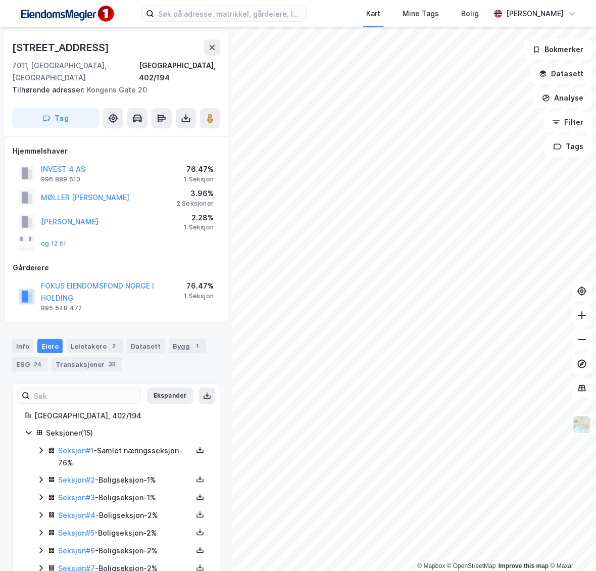 The height and width of the screenshot is (571, 596). I want to click on button: Filter, so click(568, 122).